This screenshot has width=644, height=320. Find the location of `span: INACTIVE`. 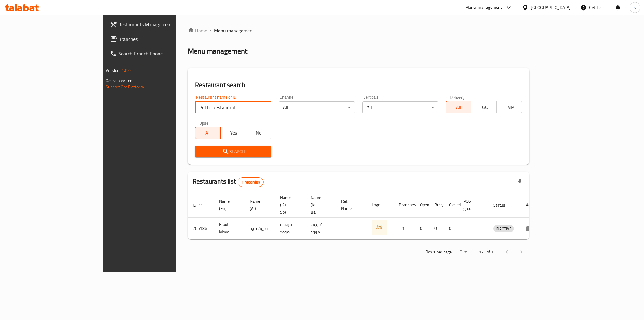

span: INACTIVE is located at coordinates (503, 229).